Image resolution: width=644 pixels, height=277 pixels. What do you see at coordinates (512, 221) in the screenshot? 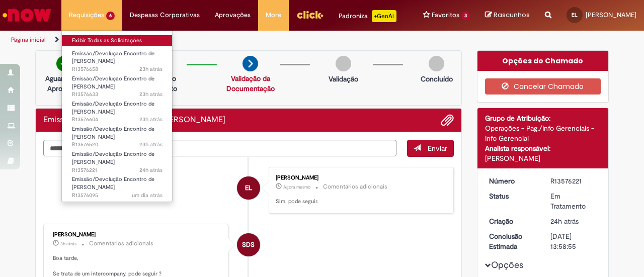
I see `dt: Criação` at bounding box center [512, 221].